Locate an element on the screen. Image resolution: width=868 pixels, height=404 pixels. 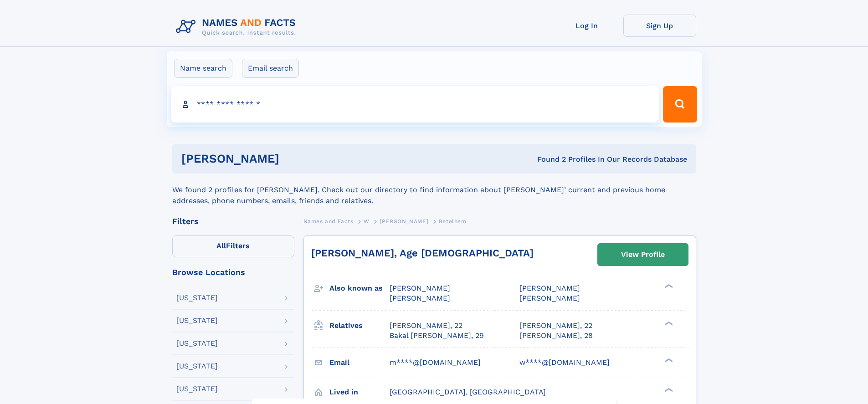
h3: Also known as is located at coordinates (359, 288).